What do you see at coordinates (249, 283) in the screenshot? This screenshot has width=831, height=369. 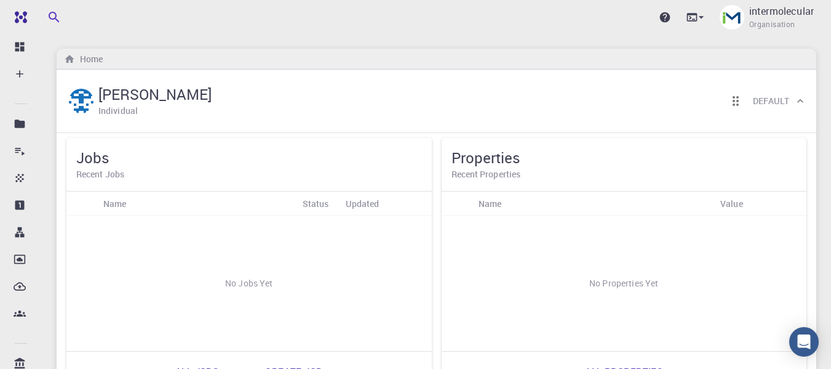 I see `div: No Jobs Yet` at bounding box center [249, 283].